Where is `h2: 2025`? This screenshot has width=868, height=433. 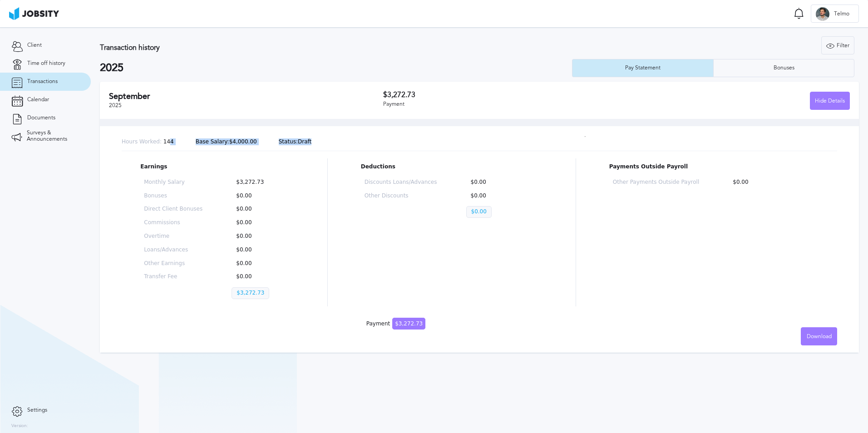
h2: 2025 is located at coordinates (336, 68).